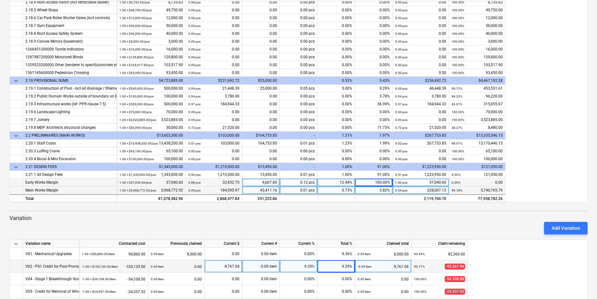 This screenshot has height=299, width=597. I want to click on div: 9.36%, so click(336, 254).